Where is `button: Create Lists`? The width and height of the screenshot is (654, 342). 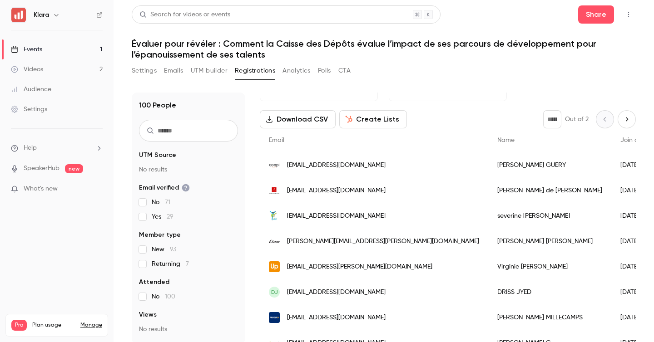
button: Create Lists is located at coordinates (373, 119).